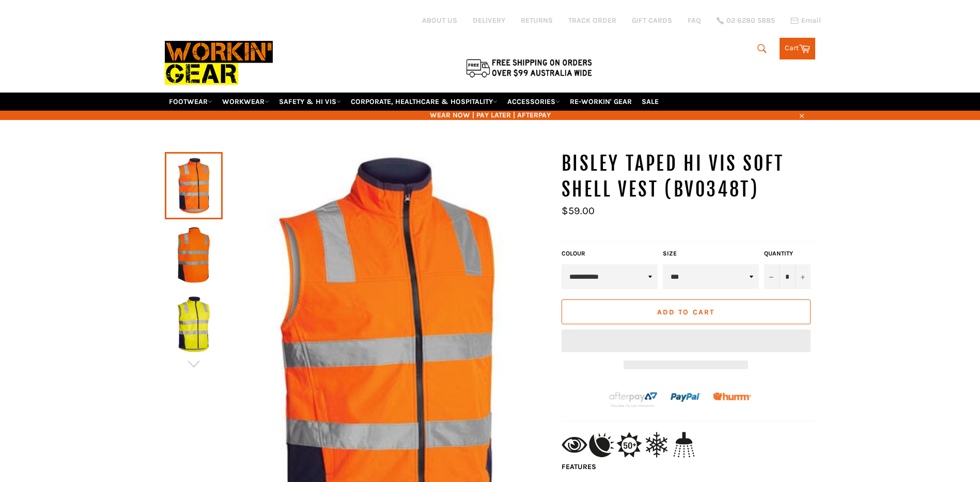 The image size is (980, 482). What do you see at coordinates (530, 68) in the screenshot?
I see `img: Flat $9.95 shipping Australia wide` at bounding box center [530, 68].